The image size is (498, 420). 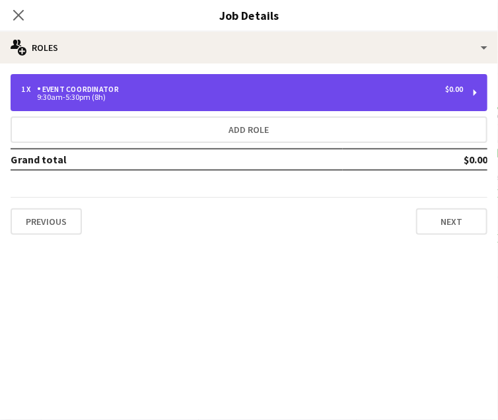 I want to click on button: Next, so click(x=452, y=221).